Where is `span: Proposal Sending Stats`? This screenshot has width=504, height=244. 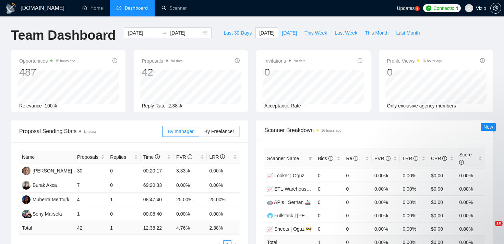 span: Proposal Sending Stats is located at coordinates (91, 131).